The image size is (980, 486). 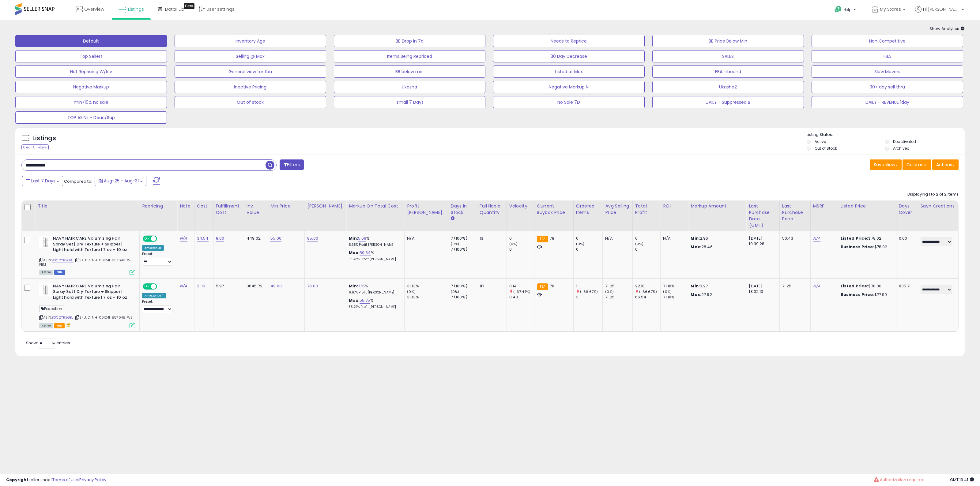 I want to click on button: Negative Markup N, so click(x=569, y=87).